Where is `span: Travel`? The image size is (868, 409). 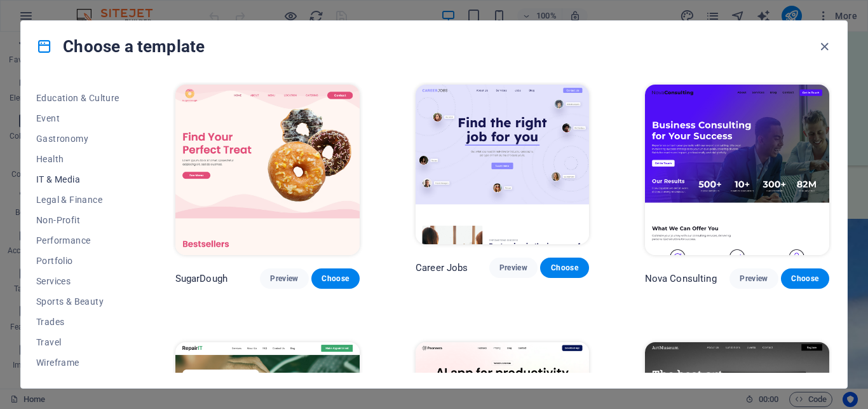
span: Travel is located at coordinates (77, 343).